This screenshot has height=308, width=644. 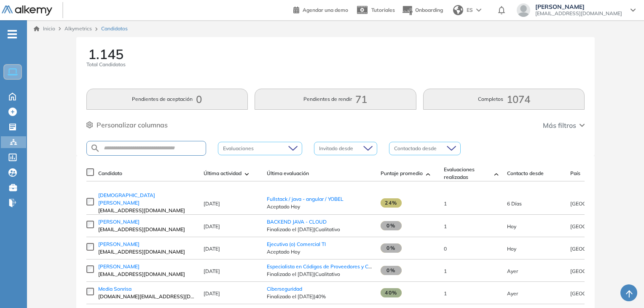 What do you see at coordinates (470, 10) in the screenshot?
I see `span: ES` at bounding box center [470, 10].